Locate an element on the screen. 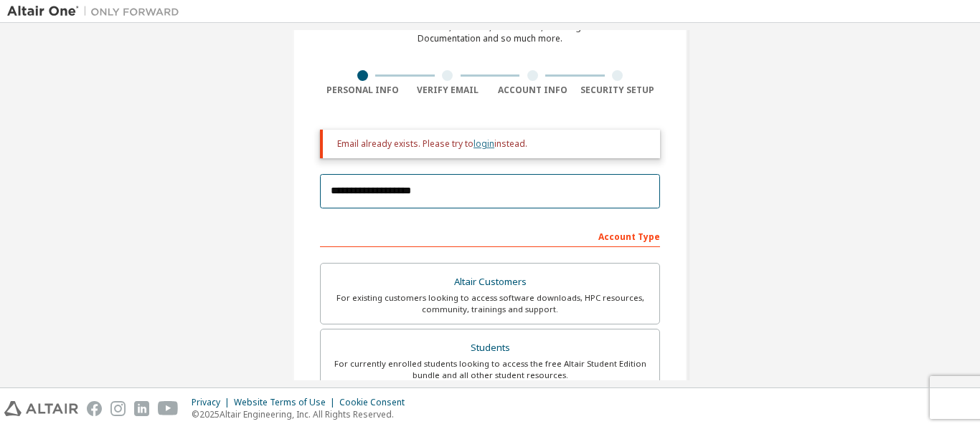 The width and height of the screenshot is (980, 429). a: login is located at coordinates (484, 143).